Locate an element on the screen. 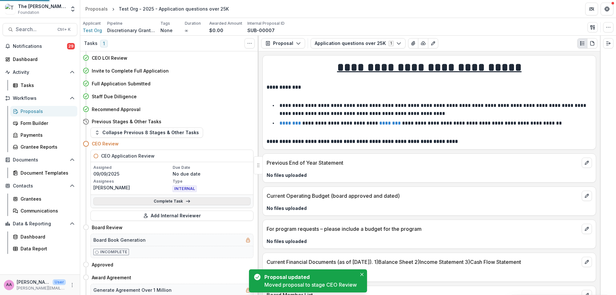 The width and height of the screenshot is (616, 295). a: Grantees is located at coordinates (44, 199).